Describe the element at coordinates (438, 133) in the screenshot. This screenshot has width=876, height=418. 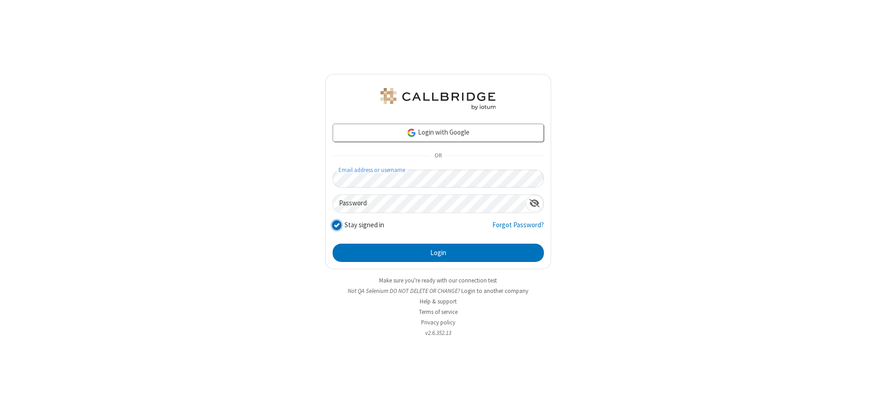
I see `a: Login with Google` at that location.